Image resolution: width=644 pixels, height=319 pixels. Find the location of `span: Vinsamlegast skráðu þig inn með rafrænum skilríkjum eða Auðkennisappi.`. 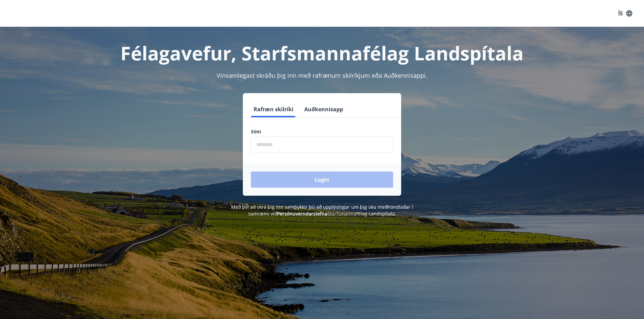

span: Vinsamlegast skráðu þig inn með rafrænum skilríkjum eða Auðkennisappi. is located at coordinates (322, 75).